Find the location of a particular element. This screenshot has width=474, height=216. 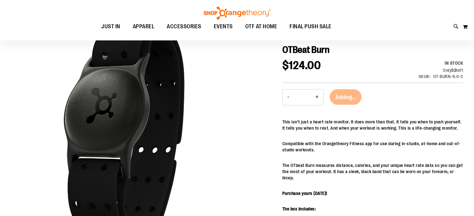

span: $124.00 is located at coordinates (301, 65).